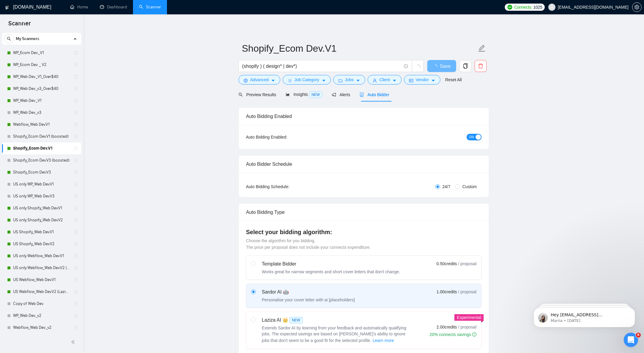 The width and height of the screenshot is (644, 353). What do you see at coordinates (309, 292) in the screenshot?
I see `div: Sardor AI 🤖` at bounding box center [309, 292].